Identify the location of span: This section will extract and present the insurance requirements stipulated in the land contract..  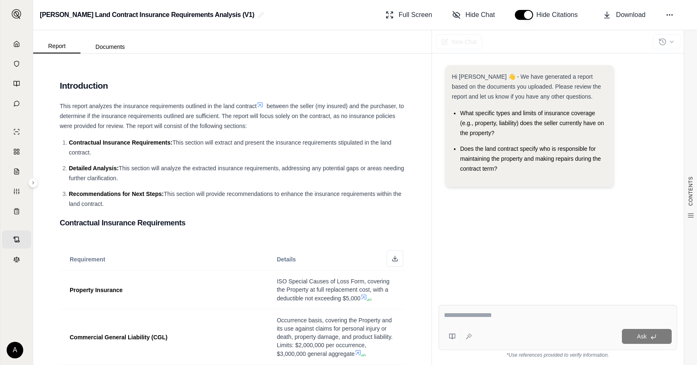
(230, 148).